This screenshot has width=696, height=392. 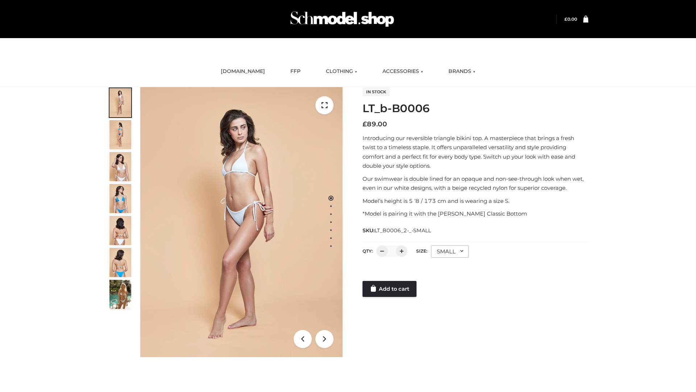 What do you see at coordinates (390, 289) in the screenshot?
I see `a: Add to cart` at bounding box center [390, 289].